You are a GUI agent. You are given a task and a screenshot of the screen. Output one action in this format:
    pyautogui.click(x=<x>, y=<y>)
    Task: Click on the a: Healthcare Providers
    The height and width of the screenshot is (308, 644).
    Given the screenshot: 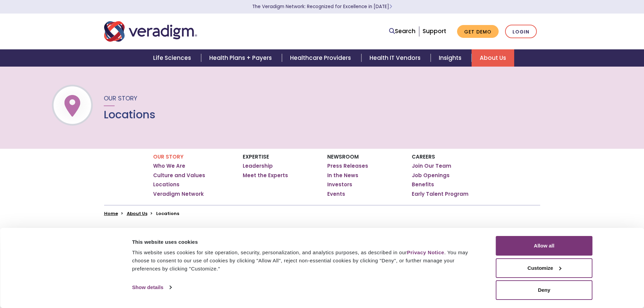 What is the action you would take?
    pyautogui.click(x=322, y=58)
    